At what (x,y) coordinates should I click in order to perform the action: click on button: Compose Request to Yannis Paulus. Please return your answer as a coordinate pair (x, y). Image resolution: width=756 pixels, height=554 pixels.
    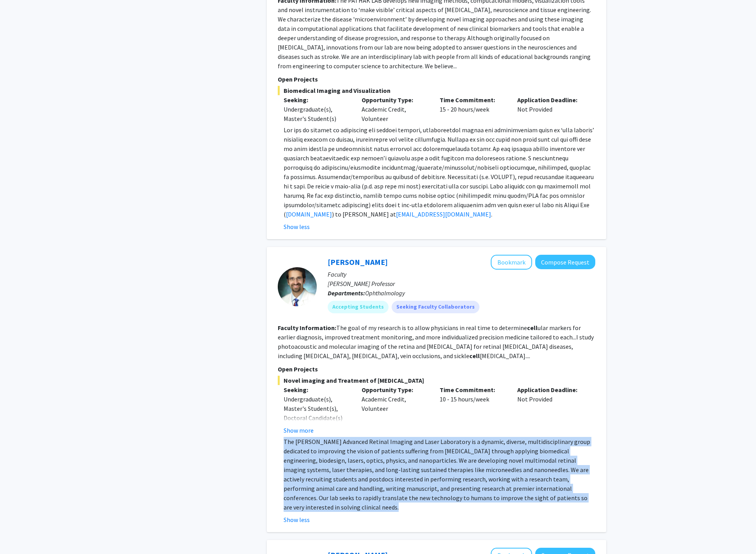
    Looking at the image, I should click on (565, 262).